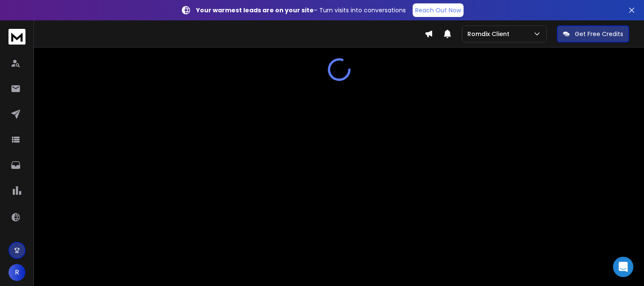 This screenshot has height=286, width=644. Describe the element at coordinates (438, 10) in the screenshot. I see `a: Reach Out Now` at that location.